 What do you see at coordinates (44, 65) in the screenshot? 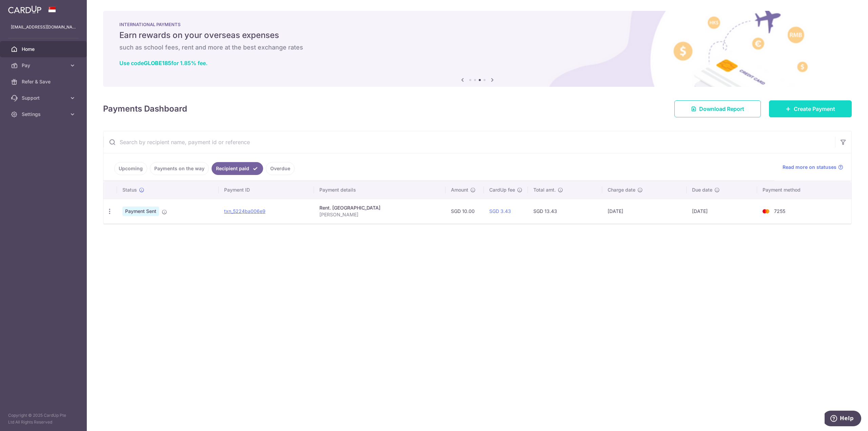
I see `span: Pay` at bounding box center [44, 65].